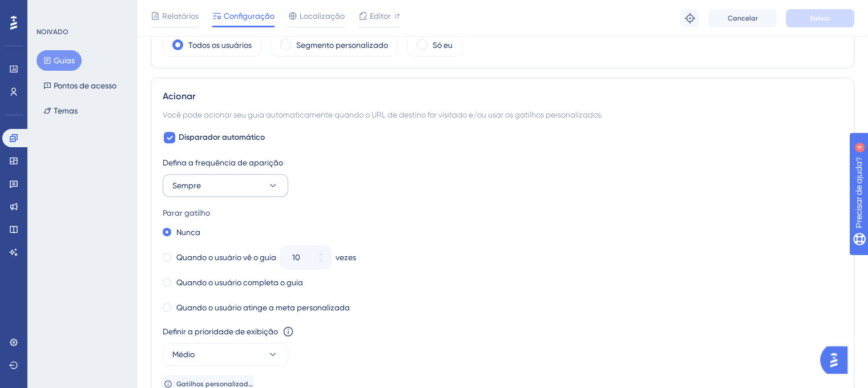 The height and width of the screenshot is (388, 868). Describe the element at coordinates (742, 19) in the screenshot. I see `button: Cancelar` at that location.